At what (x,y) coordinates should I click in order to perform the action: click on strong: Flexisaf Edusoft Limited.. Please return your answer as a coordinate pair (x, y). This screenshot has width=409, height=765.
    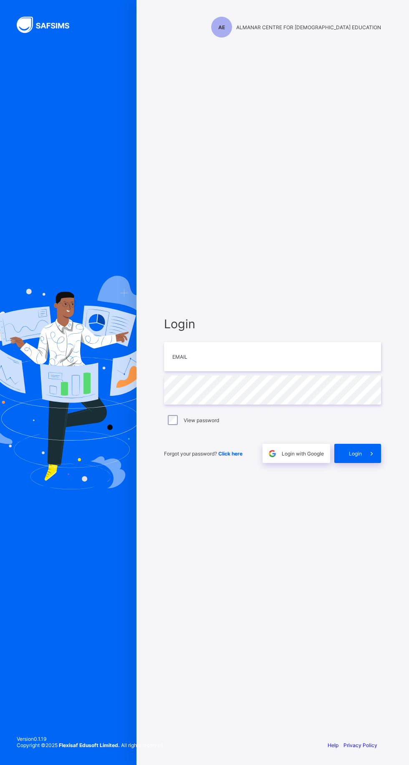
    Looking at the image, I should click on (89, 745).